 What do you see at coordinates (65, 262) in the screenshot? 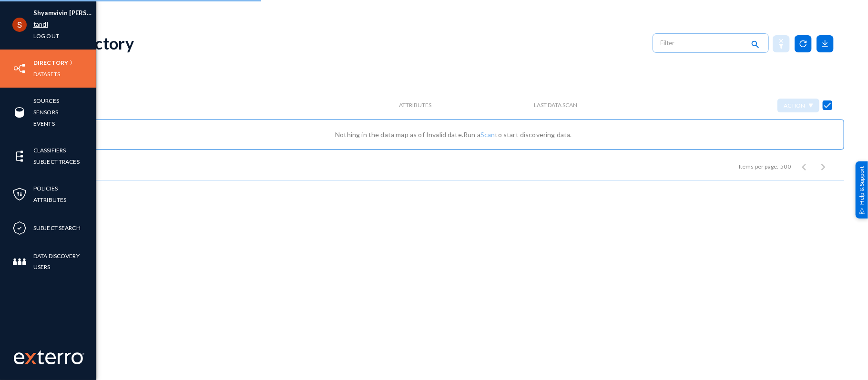
I see `a: Data Discovery Users` at bounding box center [65, 262].